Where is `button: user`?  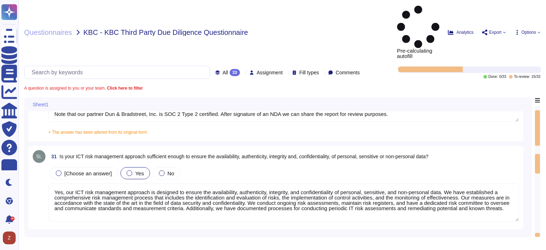 button: user is located at coordinates (11, 238).